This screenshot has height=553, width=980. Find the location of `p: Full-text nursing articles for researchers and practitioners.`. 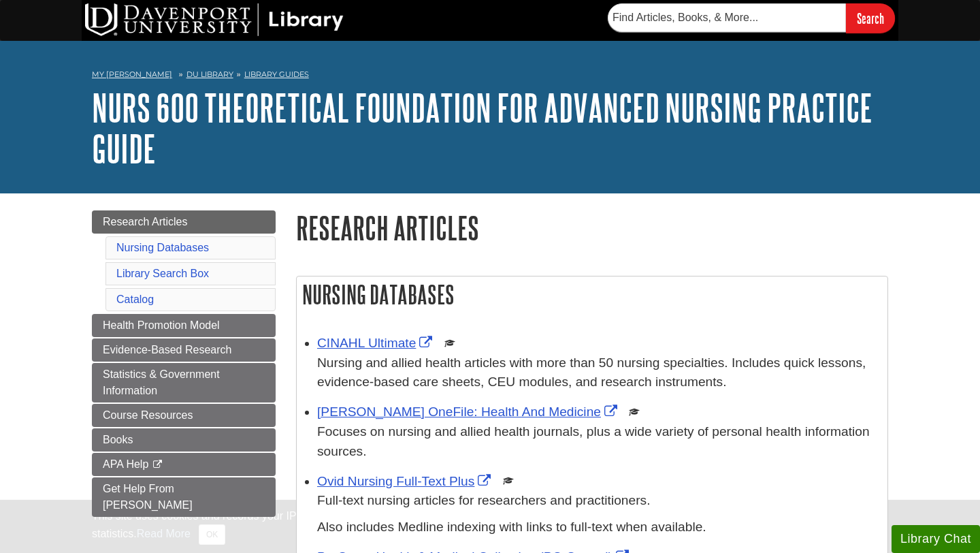

p: Full-text nursing articles for researchers and practitioners. is located at coordinates (599, 501).